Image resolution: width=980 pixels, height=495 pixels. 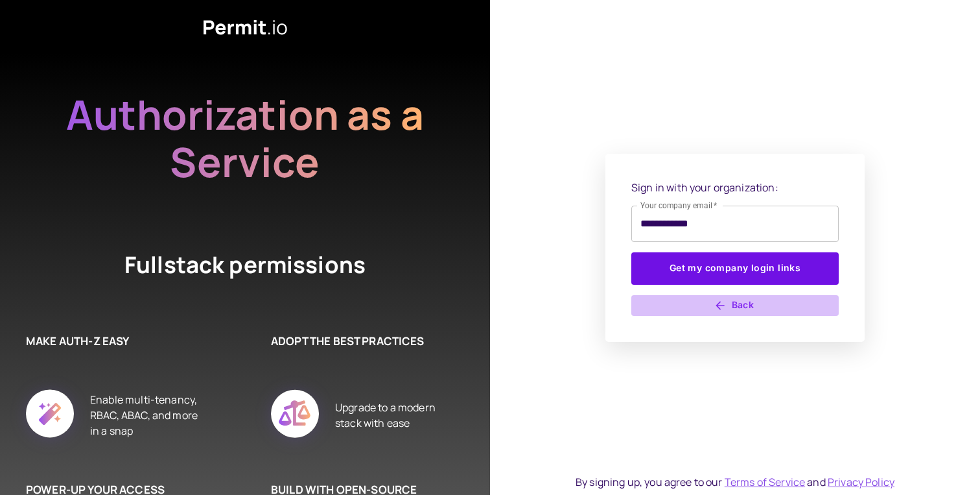 What do you see at coordinates (393, 415) in the screenshot?
I see `div: Upgrade to a modern stack with ease` at bounding box center [393, 415].